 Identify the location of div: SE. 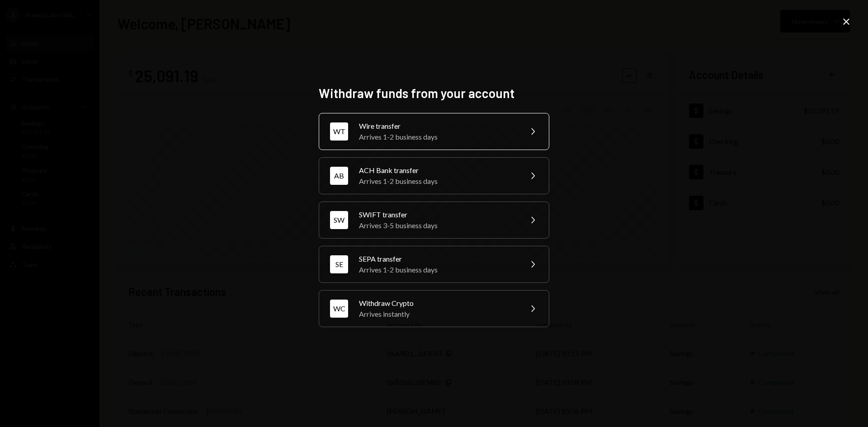
(339, 264).